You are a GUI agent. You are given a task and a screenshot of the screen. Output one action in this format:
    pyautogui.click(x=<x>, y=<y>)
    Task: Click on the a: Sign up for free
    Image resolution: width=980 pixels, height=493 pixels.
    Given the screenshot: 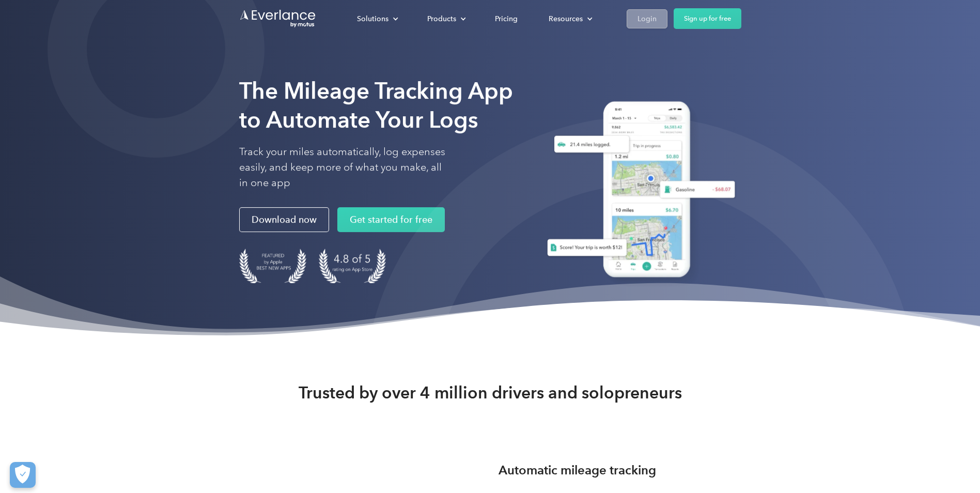 What is the action you would take?
    pyautogui.click(x=707, y=18)
    